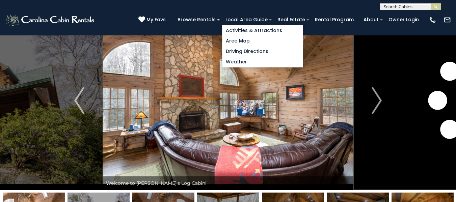 This screenshot has height=202, width=456. I want to click on a: Area Map, so click(262, 41).